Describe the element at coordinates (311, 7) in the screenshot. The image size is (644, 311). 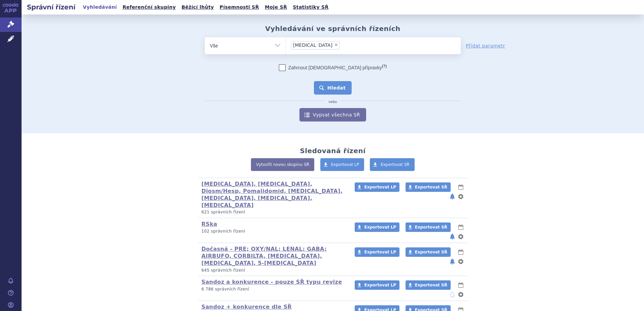
I see `a: Statistiky SŘ` at that location.